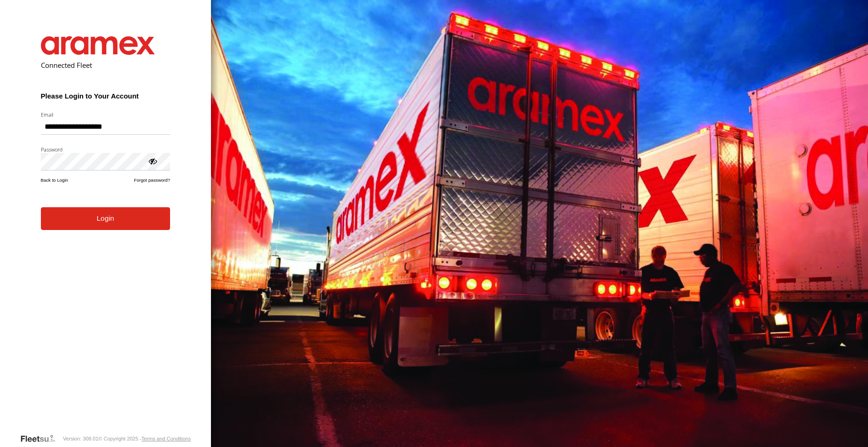  I want to click on a: Forgot password?, so click(152, 180).